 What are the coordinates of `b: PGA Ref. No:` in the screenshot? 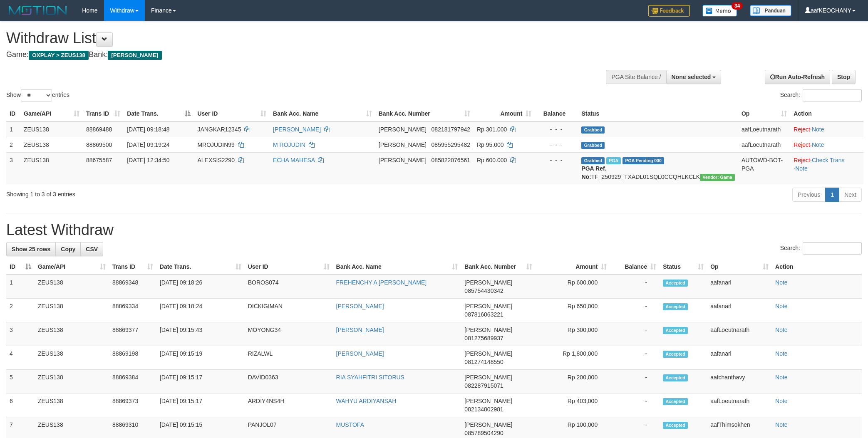 It's located at (594, 173).